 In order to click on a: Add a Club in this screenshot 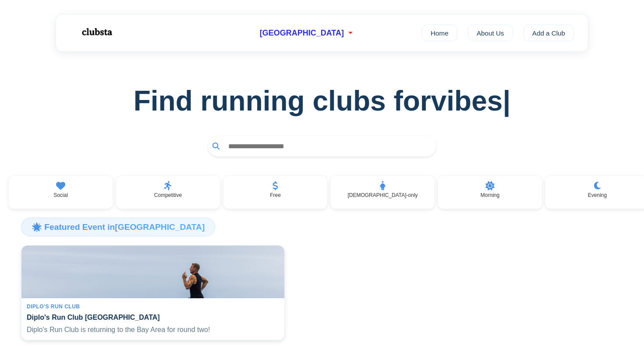, I will do `click(549, 33)`.